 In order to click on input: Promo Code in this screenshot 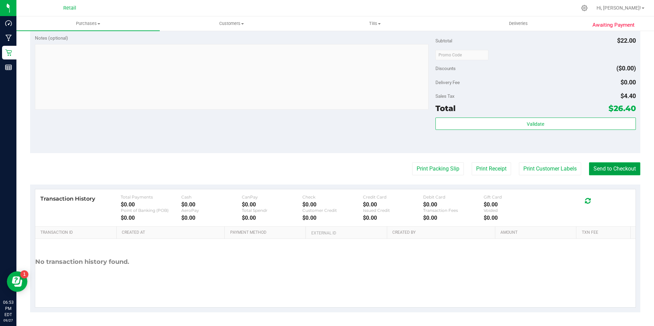, I will do `click(462, 55)`.